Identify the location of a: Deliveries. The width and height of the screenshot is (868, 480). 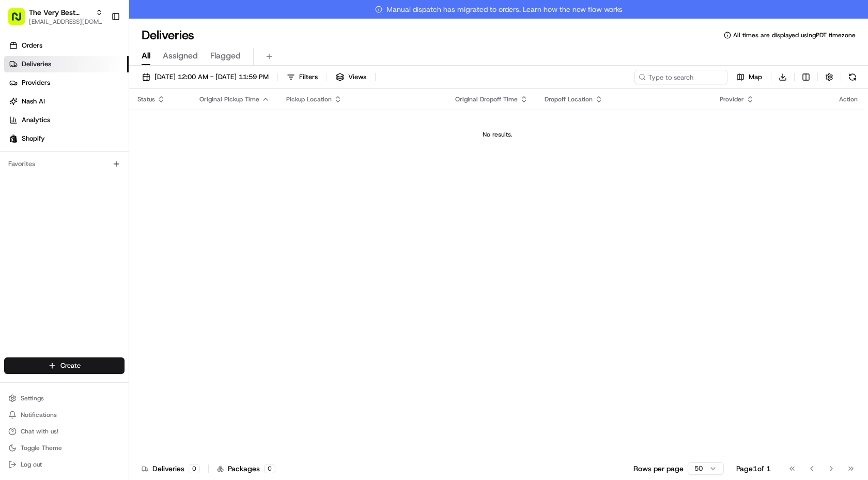
(66, 64).